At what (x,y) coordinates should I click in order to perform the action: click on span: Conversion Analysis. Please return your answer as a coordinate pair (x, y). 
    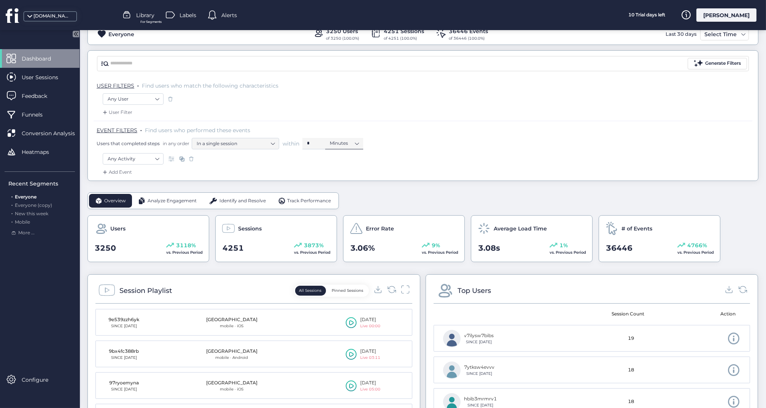
    Looking at the image, I should click on (54, 133).